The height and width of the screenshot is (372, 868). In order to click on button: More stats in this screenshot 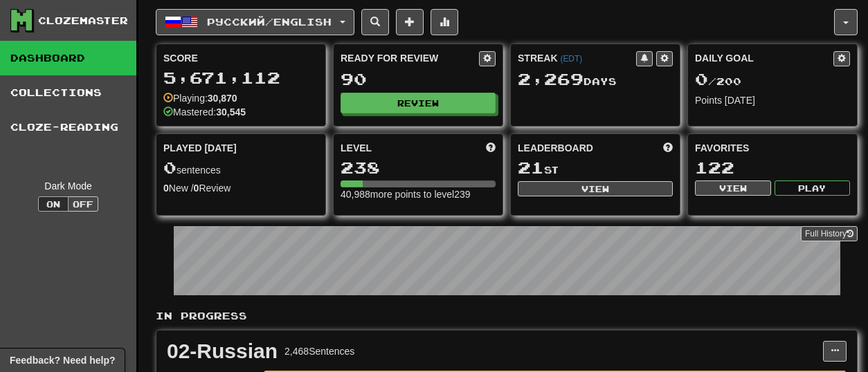, I will do `click(444, 22)`.